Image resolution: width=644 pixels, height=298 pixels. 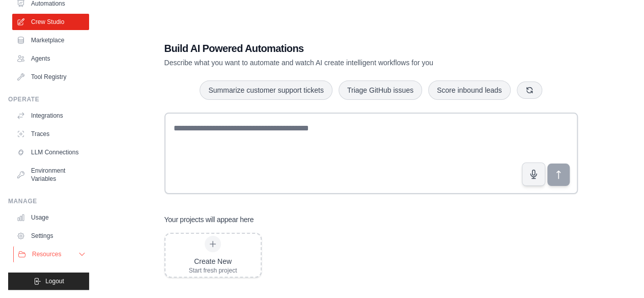 What do you see at coordinates (619, 274) in the screenshot?
I see `div: Chat Widget` at bounding box center [619, 274].